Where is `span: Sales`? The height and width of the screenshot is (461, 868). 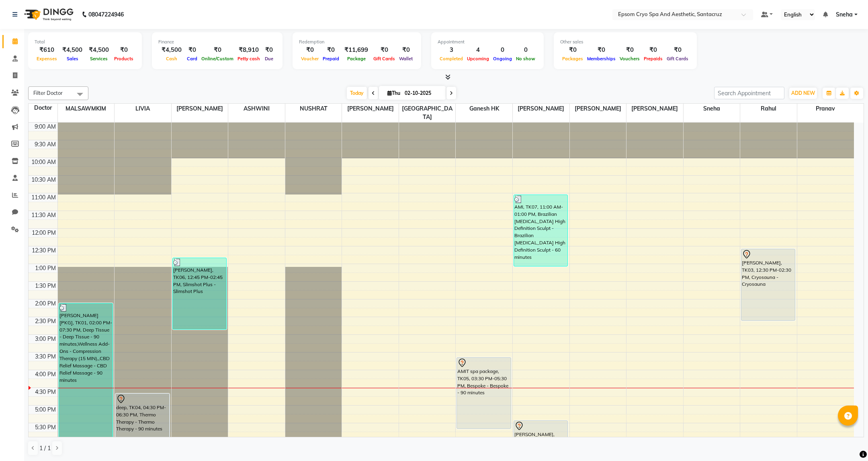 span: Sales is located at coordinates (72, 59).